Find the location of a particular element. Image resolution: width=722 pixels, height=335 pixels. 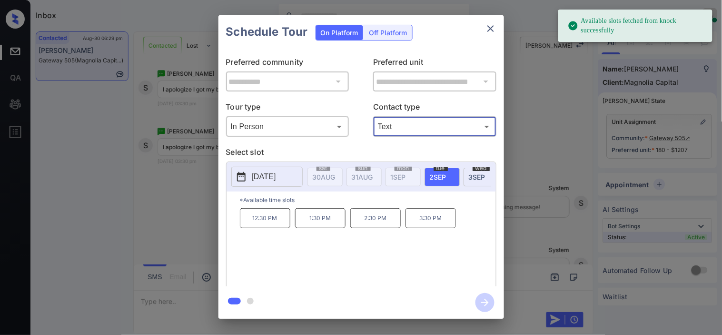

p: 12:30 PM is located at coordinates (265, 218).